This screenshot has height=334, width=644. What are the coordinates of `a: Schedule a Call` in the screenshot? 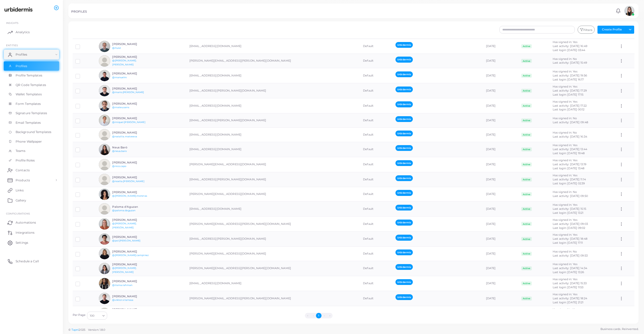 It's located at (31, 261).